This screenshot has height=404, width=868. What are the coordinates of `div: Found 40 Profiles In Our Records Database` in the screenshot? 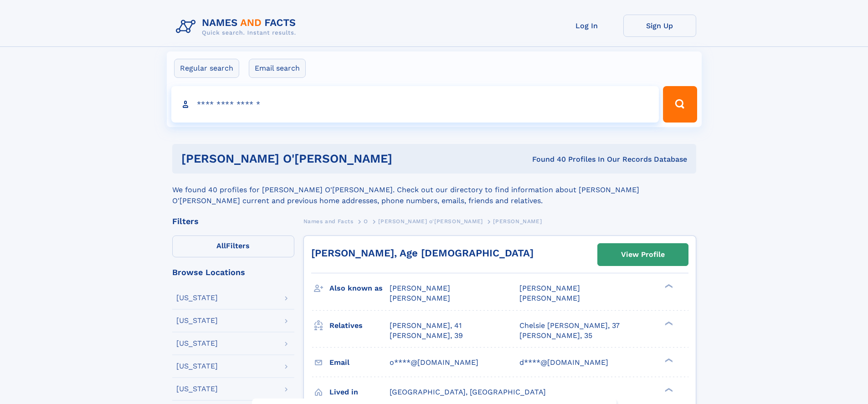 It's located at (575, 159).